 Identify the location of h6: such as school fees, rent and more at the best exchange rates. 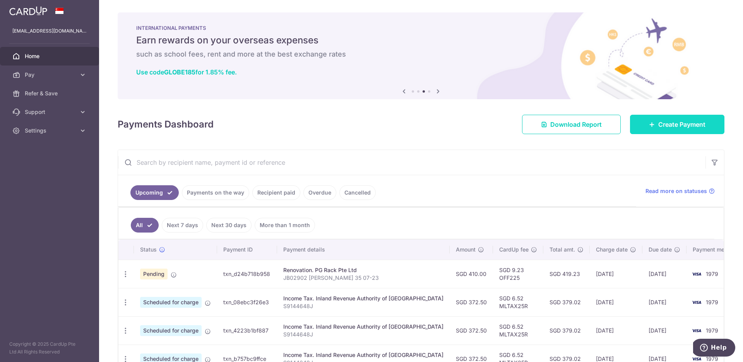
(421, 54).